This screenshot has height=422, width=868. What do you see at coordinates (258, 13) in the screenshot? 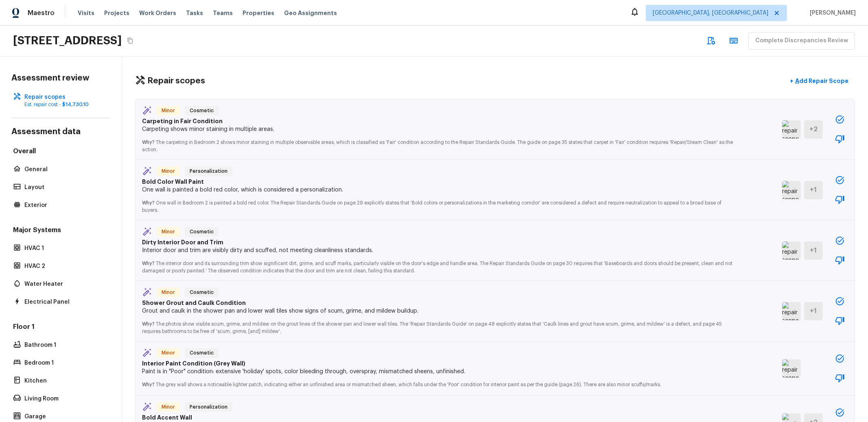
I see `span: Properties` at bounding box center [258, 13].